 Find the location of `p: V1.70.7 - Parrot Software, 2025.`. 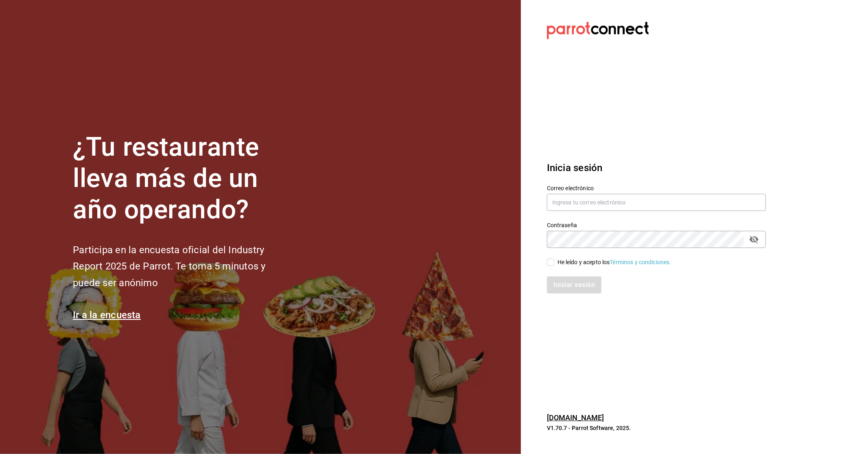

p: V1.70.7 - Parrot Software, 2025. is located at coordinates (657, 428).